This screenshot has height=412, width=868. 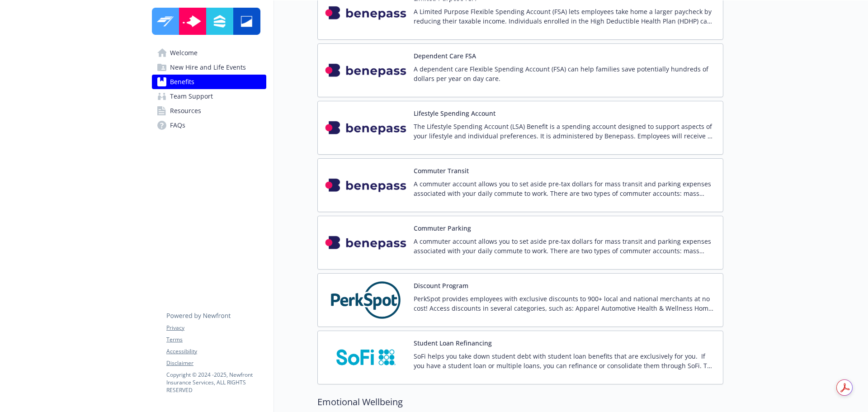 I want to click on button: Student Loan Refinancing, so click(x=453, y=343).